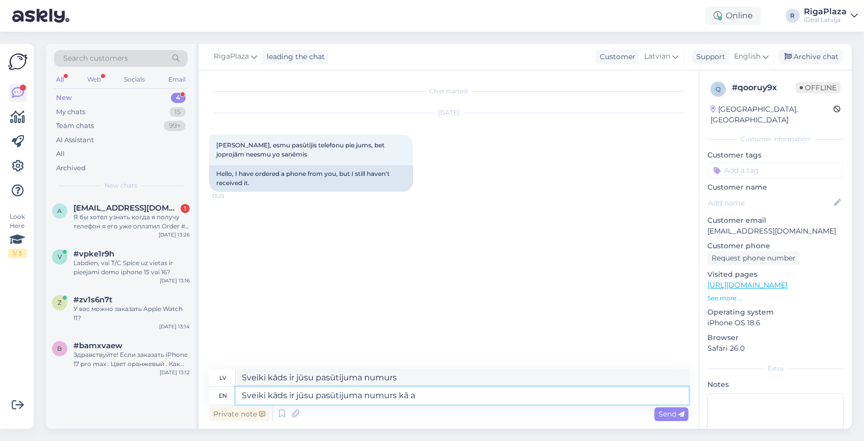 The width and height of the screenshot is (864, 441). Describe the element at coordinates (94, 254) in the screenshot. I see `span: #vpke1r9h` at that location.